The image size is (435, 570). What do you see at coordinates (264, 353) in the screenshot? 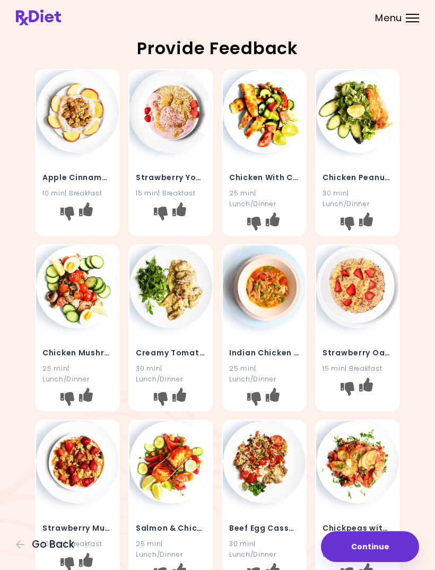
I see `h4: Indian Chicken Soup` at bounding box center [264, 353].